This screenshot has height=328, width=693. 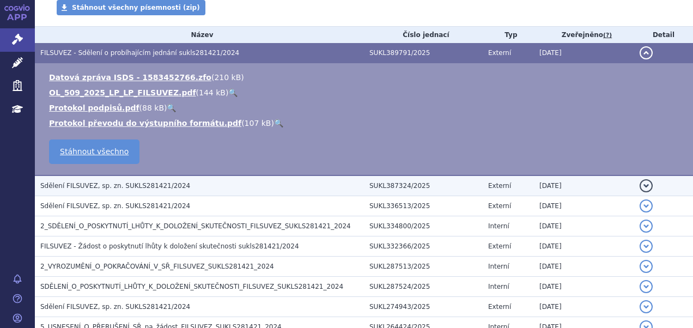 What do you see at coordinates (584, 35) in the screenshot?
I see `th: Zveřejněno` at bounding box center [584, 35].